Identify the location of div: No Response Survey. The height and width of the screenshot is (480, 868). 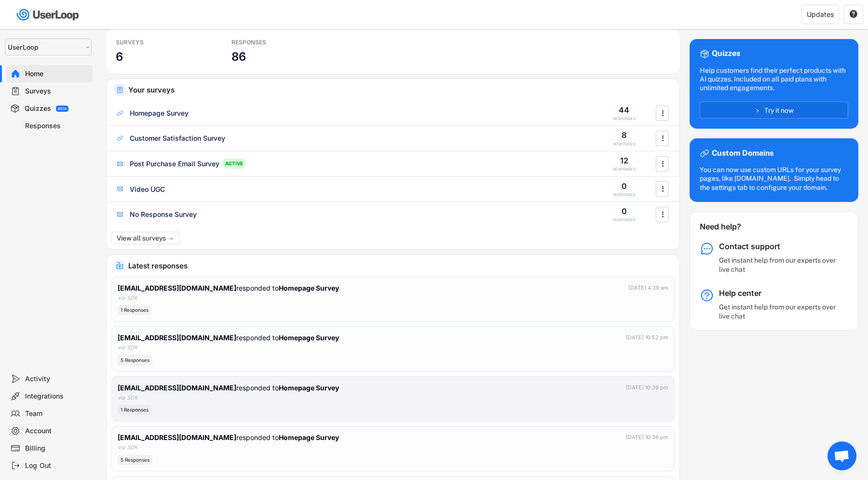
(163, 215).